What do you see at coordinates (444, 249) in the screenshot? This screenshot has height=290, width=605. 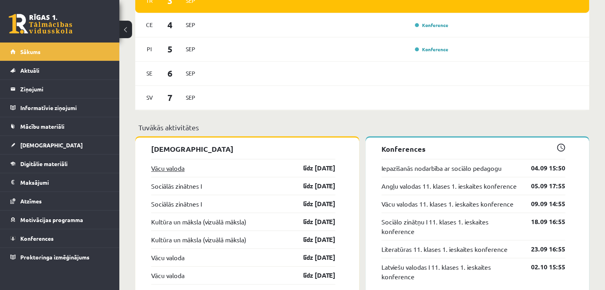 I see `a: Literatūras 11. klases 1. ieskaites konference` at bounding box center [444, 249].